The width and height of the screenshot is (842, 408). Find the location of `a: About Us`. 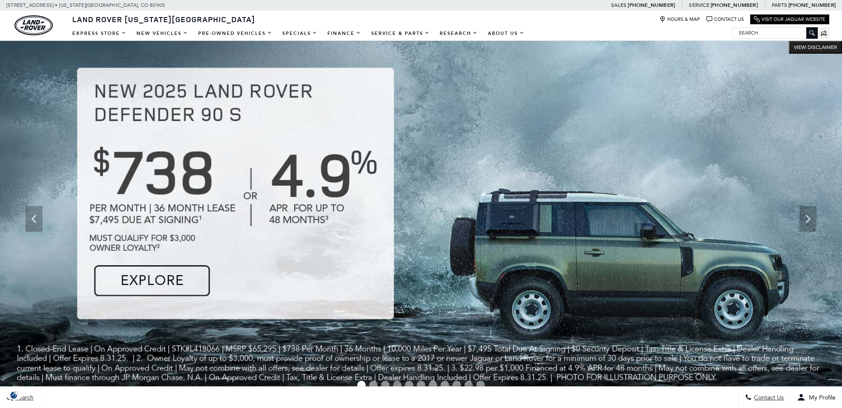

a: About Us is located at coordinates (506, 33).